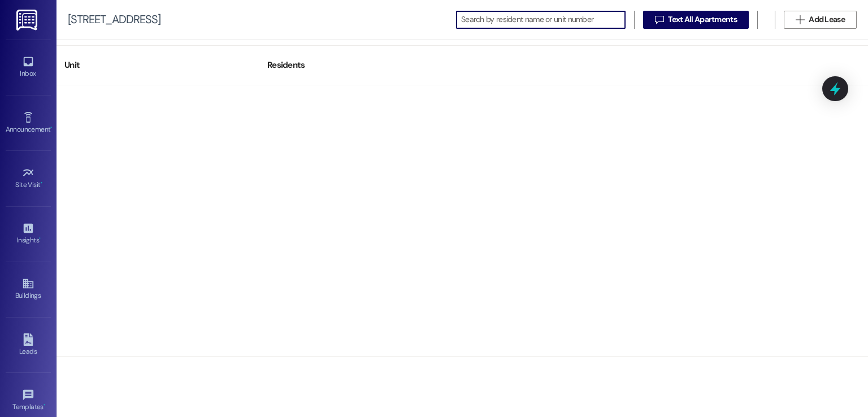 The width and height of the screenshot is (868, 417). Describe the element at coordinates (361, 65) in the screenshot. I see `div: Residents` at that location.